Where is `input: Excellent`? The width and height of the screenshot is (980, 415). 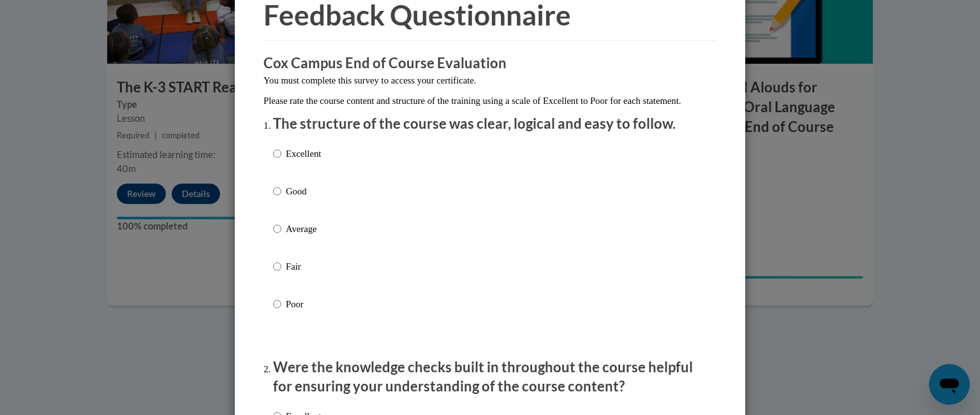 input: Excellent is located at coordinates (277, 154).